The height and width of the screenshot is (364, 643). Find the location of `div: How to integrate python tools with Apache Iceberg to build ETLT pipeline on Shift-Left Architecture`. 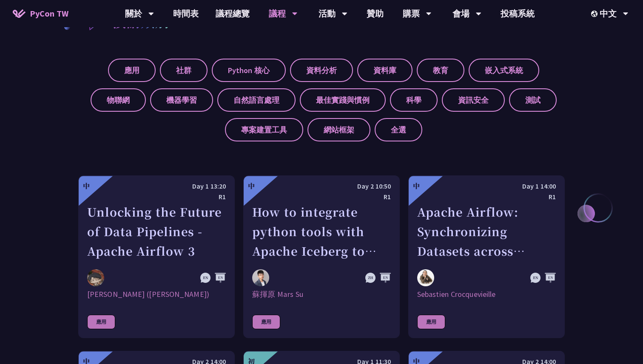

div: How to integrate python tools with Apache Iceberg to build ETLT pipeline on Shift-Left Architecture is located at coordinates (322, 232).